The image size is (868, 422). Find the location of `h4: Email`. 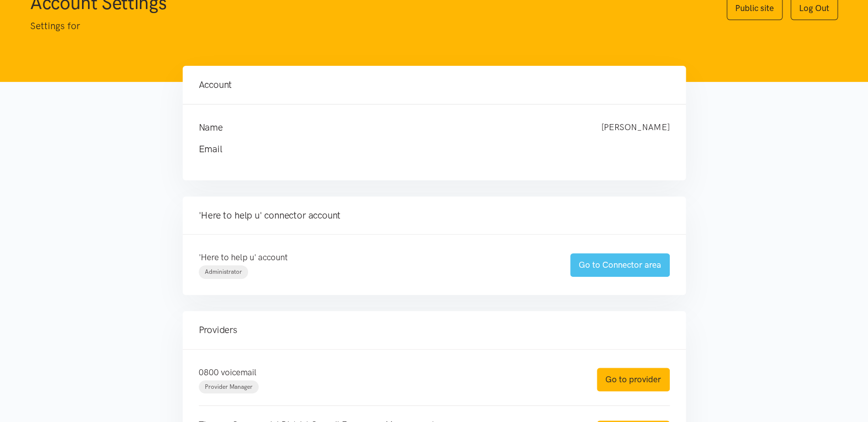

h4: Email is located at coordinates (424, 149).